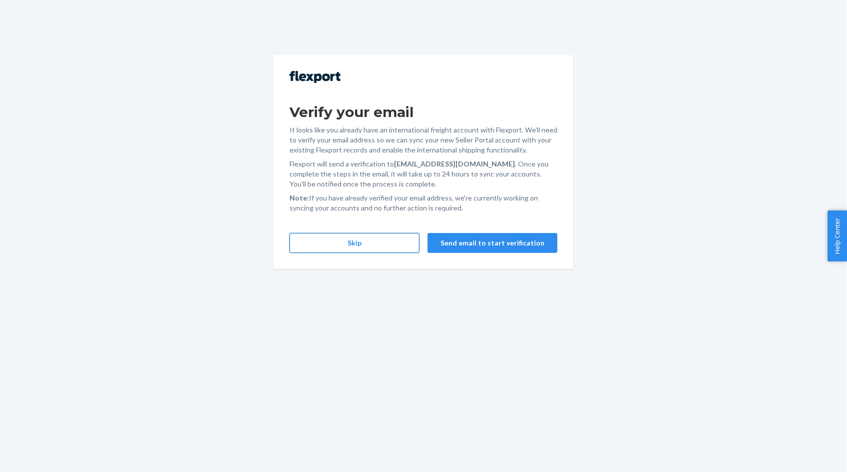 Image resolution: width=847 pixels, height=472 pixels. Describe the element at coordinates (299, 198) in the screenshot. I see `strong: Note:` at that location.